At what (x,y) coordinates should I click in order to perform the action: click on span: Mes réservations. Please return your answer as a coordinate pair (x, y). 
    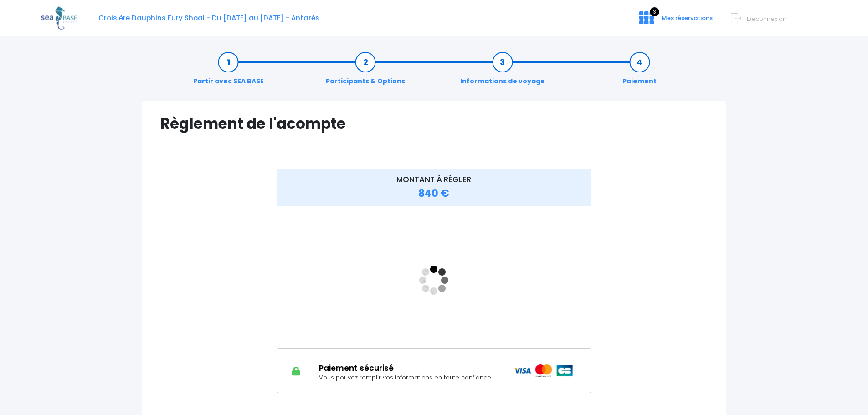
    Looking at the image, I should click on (687, 17).